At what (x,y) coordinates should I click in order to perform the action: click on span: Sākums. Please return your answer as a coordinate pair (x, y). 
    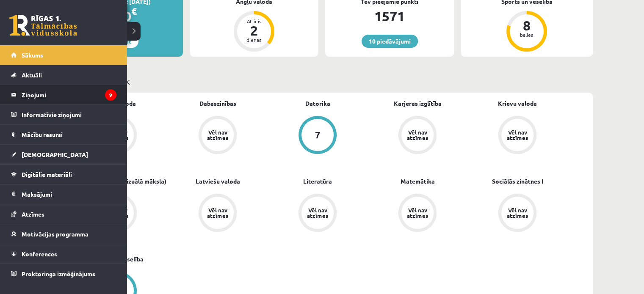
    Looking at the image, I should click on (32, 55).